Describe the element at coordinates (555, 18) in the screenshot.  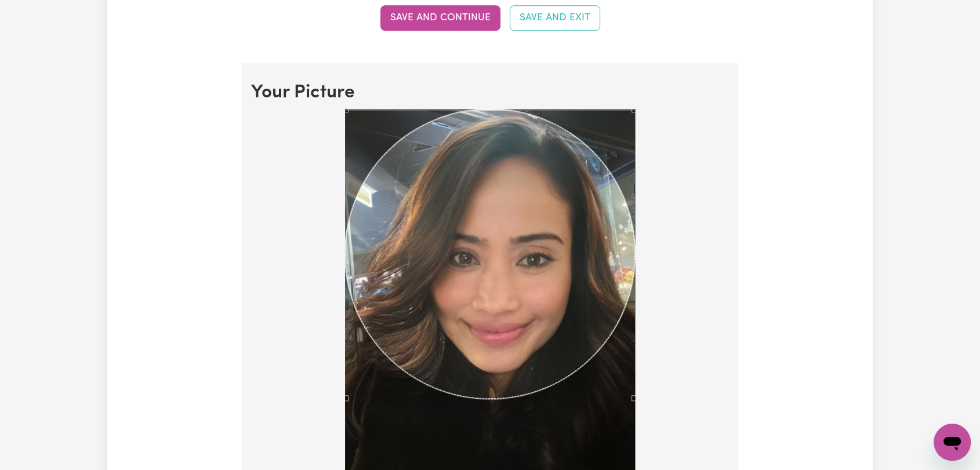
I see `button: Save and Exit` at that location.